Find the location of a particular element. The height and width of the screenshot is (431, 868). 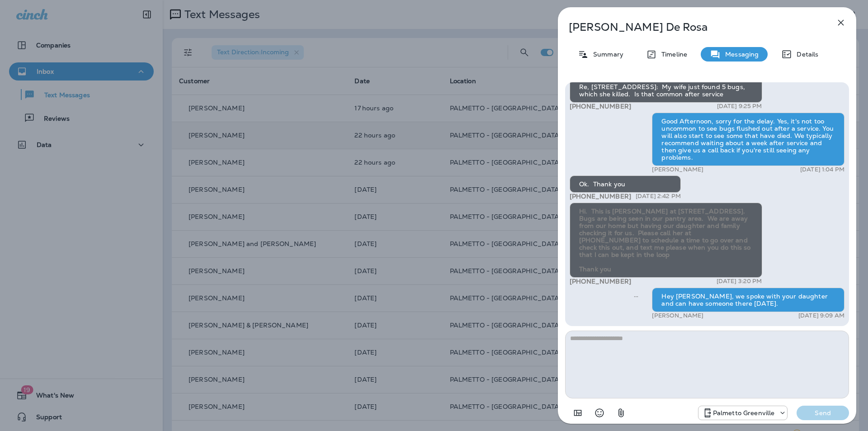

p: Summary is located at coordinates (606, 54).